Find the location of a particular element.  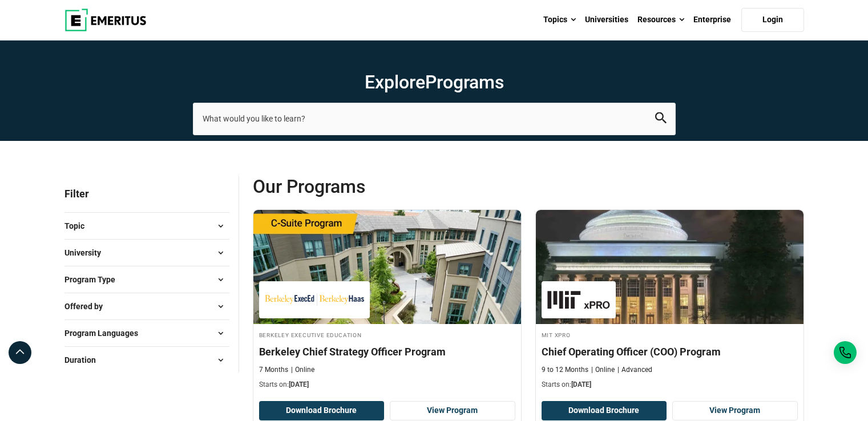

h4: Chief Operating Officer (COO) Program is located at coordinates (670, 352).